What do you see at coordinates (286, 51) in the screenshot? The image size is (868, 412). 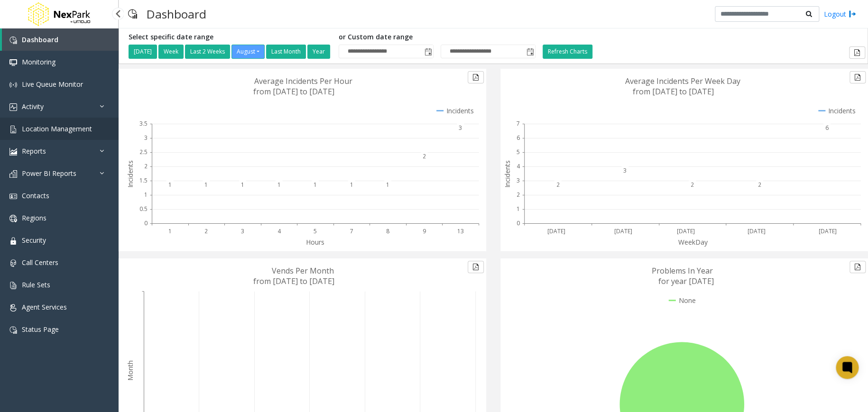 I see `button: Last Month` at bounding box center [286, 51].